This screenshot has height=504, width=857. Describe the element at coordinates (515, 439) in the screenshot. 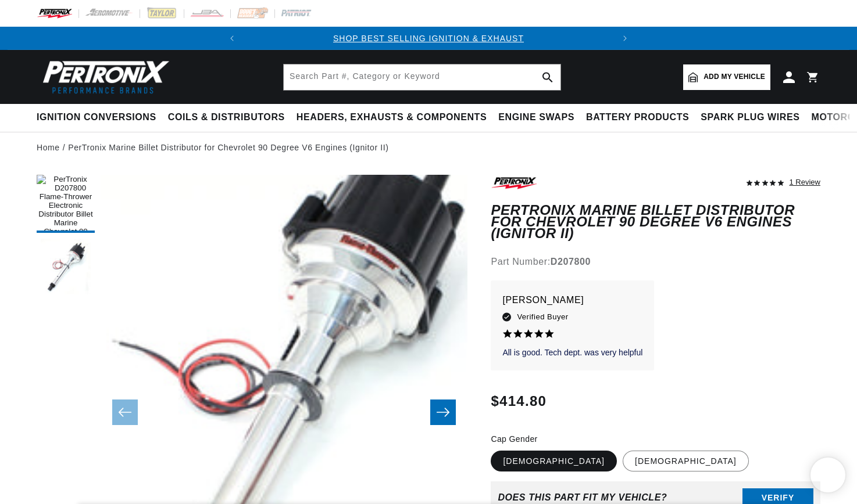

I see `legend: Cap Gender` at that location.